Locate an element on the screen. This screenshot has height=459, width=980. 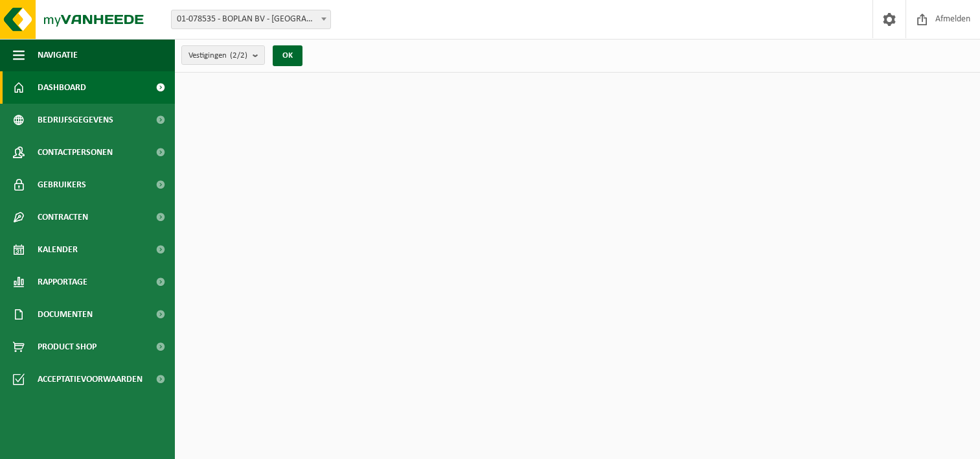
button: OK is located at coordinates (287, 55).